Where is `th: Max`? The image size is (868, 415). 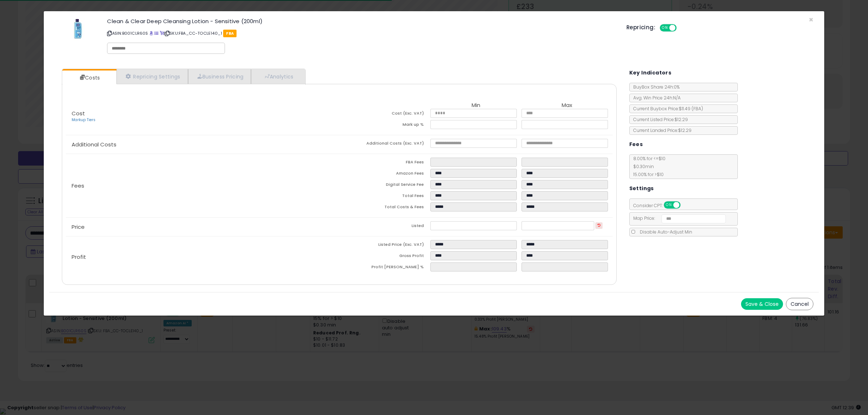
th: Max is located at coordinates (567, 106).